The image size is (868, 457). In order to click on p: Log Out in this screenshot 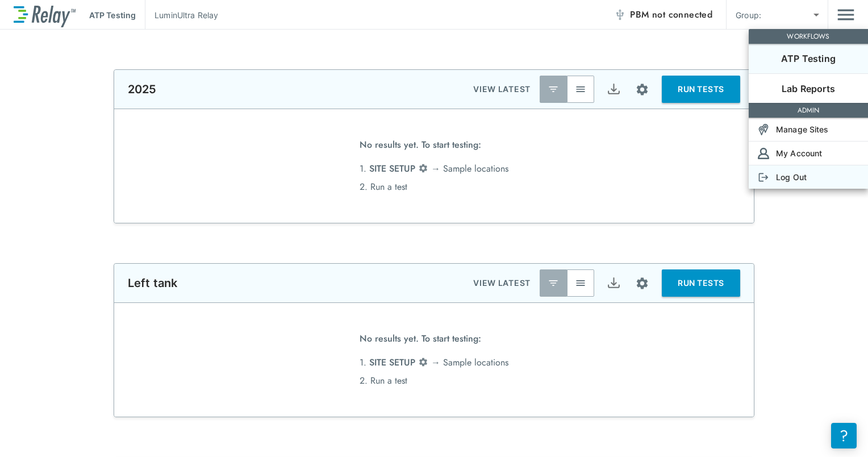, I will do `click(791, 177)`.